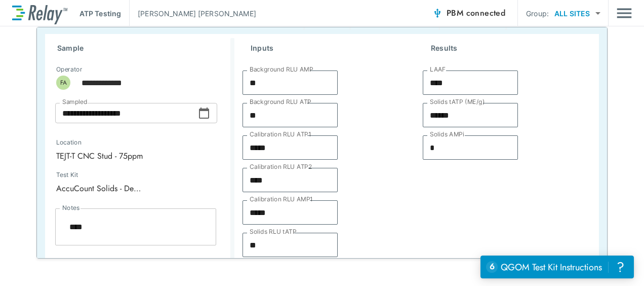 The height and width of the screenshot is (286, 644). Describe the element at coordinates (40, 13) in the screenshot. I see `img: LuminUltra Relay` at that location.